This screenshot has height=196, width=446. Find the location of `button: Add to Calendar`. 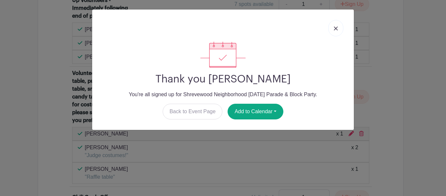

button: Add to Calendar is located at coordinates (256, 112).